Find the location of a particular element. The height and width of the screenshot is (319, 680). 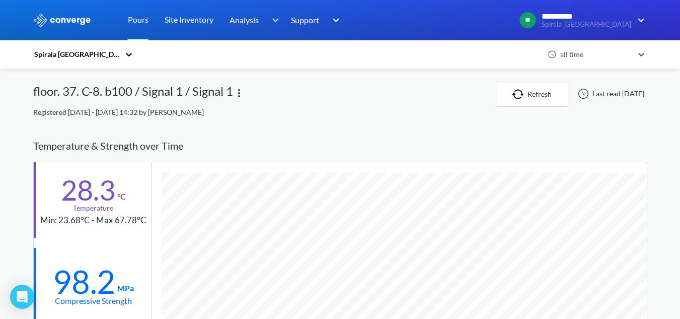

span: Analysis is located at coordinates (244, 20).